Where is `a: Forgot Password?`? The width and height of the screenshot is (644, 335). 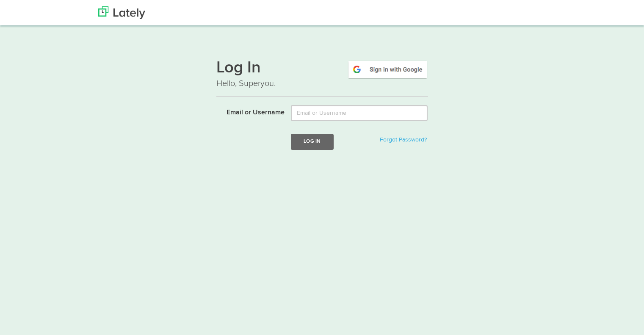
a: Forgot Password? is located at coordinates (403, 140).